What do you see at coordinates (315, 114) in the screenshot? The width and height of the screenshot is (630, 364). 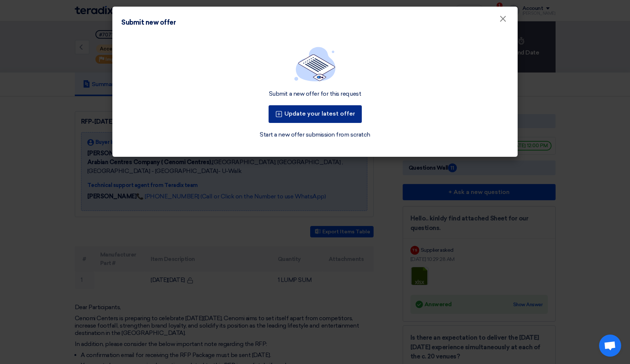 I see `button: Update your latest offer` at bounding box center [315, 114].